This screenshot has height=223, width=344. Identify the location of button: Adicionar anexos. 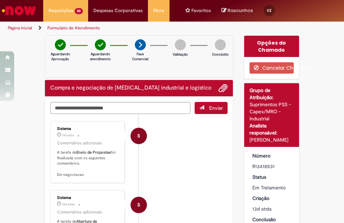
(223, 88).